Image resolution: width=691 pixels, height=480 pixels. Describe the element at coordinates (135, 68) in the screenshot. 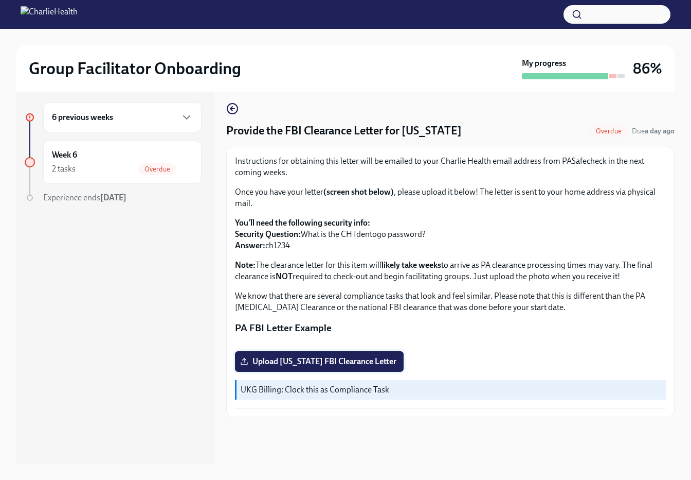

I see `h2: Group Facilitator Onboarding` at that location.